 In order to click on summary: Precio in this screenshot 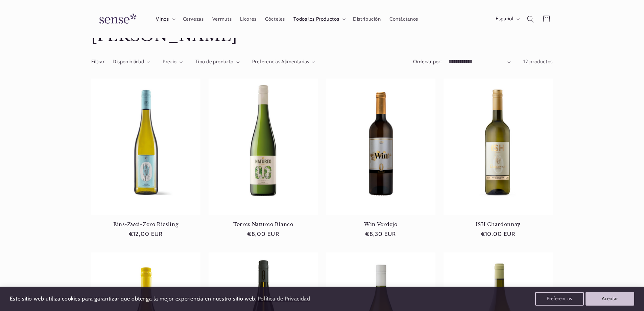, I will do `click(173, 62)`.